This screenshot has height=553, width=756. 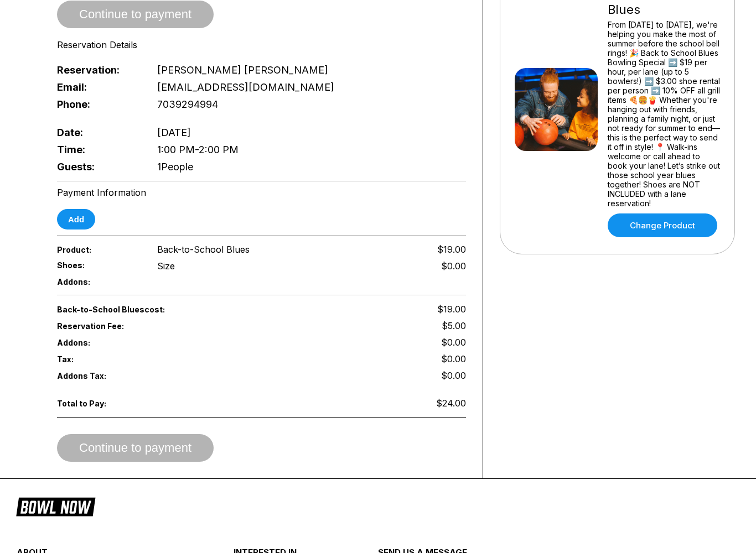 What do you see at coordinates (556, 109) in the screenshot?
I see `img: Back-to-School Blues` at bounding box center [556, 109].